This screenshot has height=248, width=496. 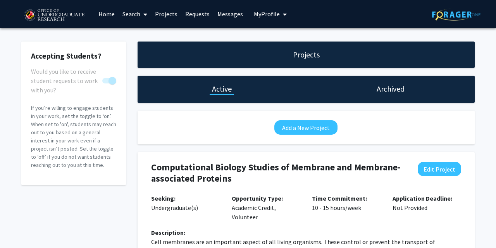 I want to click on a: Home, so click(x=107, y=14).